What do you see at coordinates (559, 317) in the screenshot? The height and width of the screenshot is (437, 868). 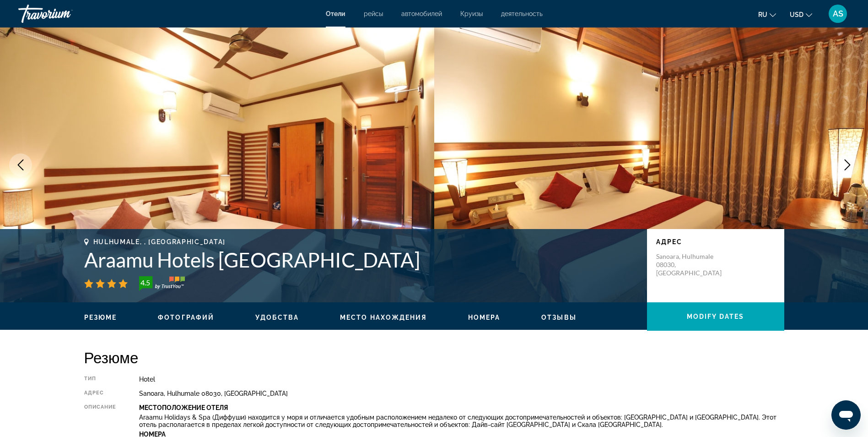 I see `span: Отзывы` at bounding box center [559, 317].